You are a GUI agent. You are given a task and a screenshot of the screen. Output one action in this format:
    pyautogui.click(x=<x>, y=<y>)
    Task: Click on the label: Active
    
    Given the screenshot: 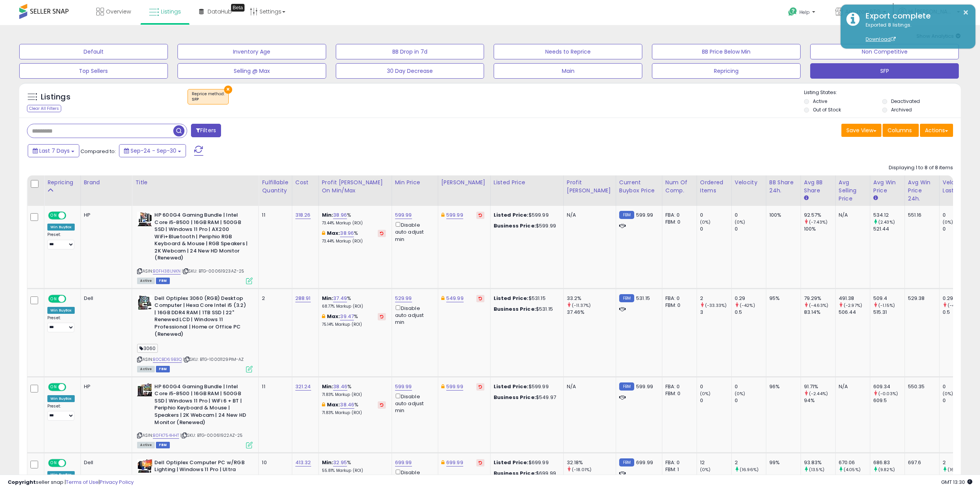 What is the action you would take?
    pyautogui.click(x=820, y=101)
    